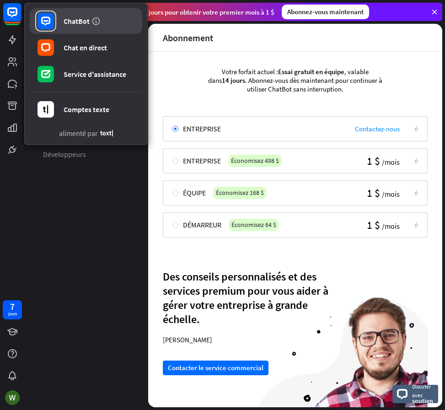  Describe the element at coordinates (311, 71) in the screenshot. I see `font: Essai gratuit en équipe` at that location.